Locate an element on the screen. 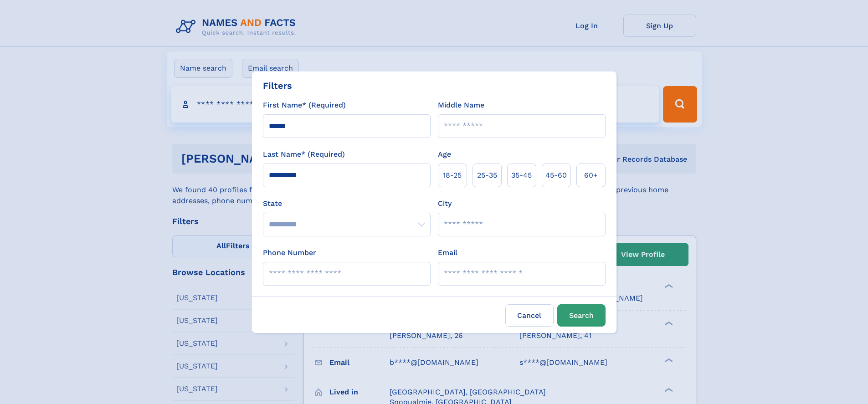 Image resolution: width=868 pixels, height=404 pixels. span: 60+ is located at coordinates (591, 175).